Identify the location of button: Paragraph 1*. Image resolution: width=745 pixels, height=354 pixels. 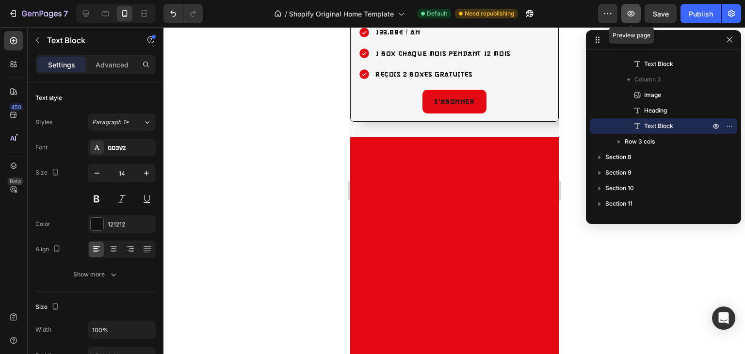
(122, 122).